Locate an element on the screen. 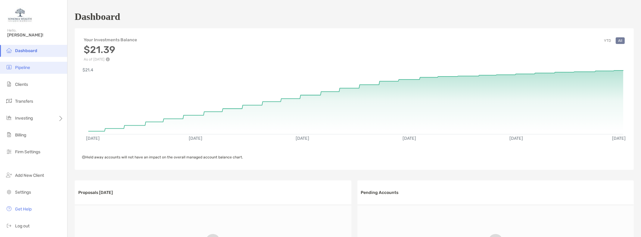 The width and height of the screenshot is (641, 237). img: Performance Info is located at coordinates (108, 59).